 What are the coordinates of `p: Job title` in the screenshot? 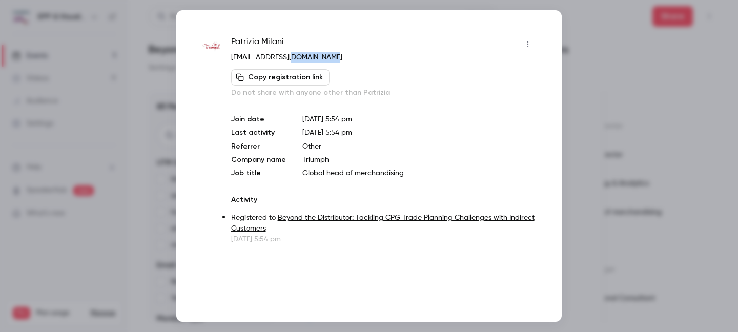 It's located at (258, 173).